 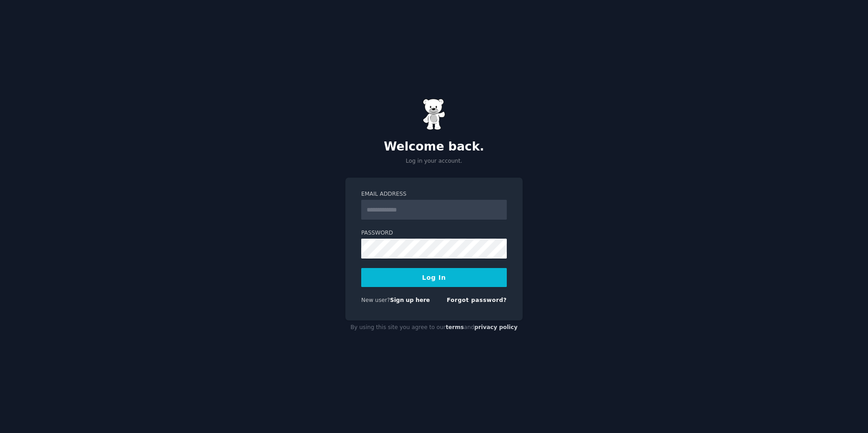 What do you see at coordinates (410, 300) in the screenshot?
I see `a: Sign up here` at bounding box center [410, 300].